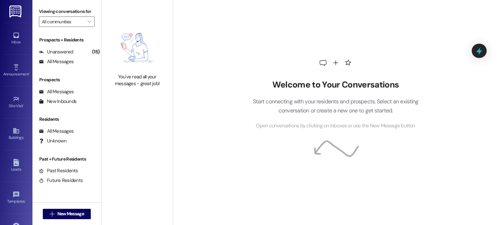 This screenshot has width=498, height=225. What do you see at coordinates (67, 11) in the screenshot?
I see `label: Viewing conversations for` at bounding box center [67, 11].